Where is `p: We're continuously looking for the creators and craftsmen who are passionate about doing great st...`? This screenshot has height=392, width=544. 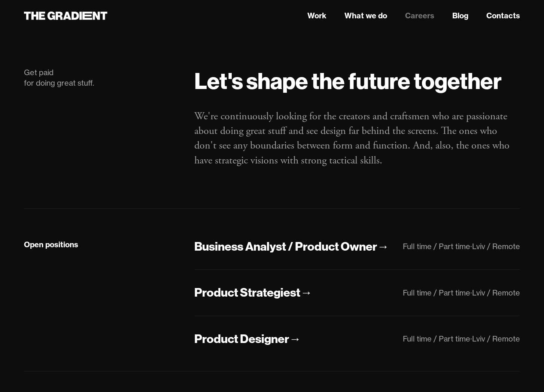
p: We're continuously looking for the creators and craftsmen who are passionate about doing great st... is located at coordinates (357, 138).